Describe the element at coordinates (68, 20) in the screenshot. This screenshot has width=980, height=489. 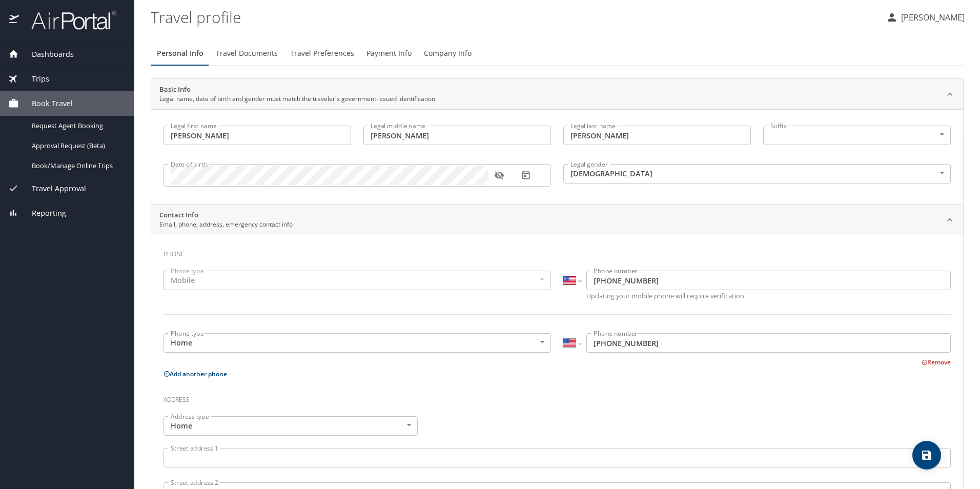
I see `img: airportal-logo.png` at that location.